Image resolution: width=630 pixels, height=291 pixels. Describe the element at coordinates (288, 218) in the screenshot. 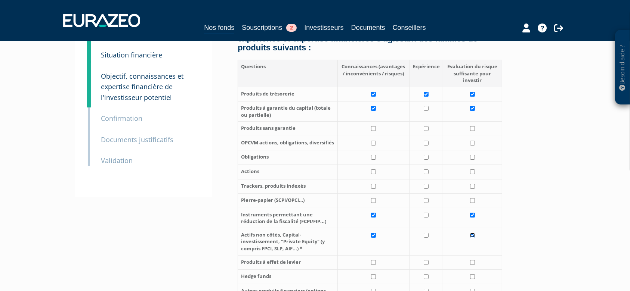

I see `th: Instruments permettant une réduction de la fiscalité (FCPI/FIP...)` at that location.